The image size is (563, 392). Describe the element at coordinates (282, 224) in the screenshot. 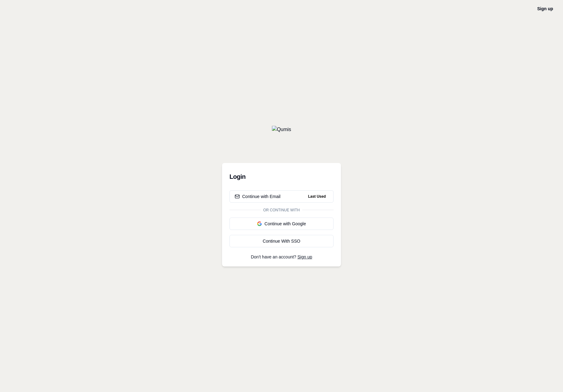

I see `div: Continue with Google` at that location.